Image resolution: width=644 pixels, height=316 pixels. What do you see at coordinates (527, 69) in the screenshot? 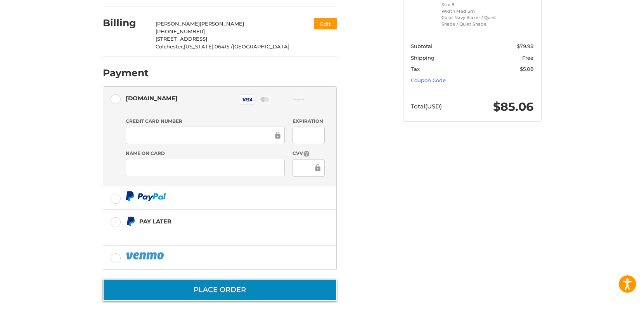
I see `span: $5.08` at bounding box center [527, 69].